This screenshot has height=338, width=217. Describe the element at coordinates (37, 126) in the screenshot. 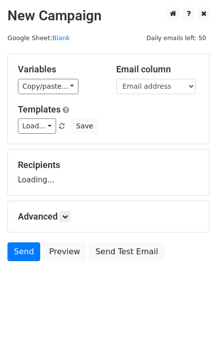

I see `a: Load...` at that location.